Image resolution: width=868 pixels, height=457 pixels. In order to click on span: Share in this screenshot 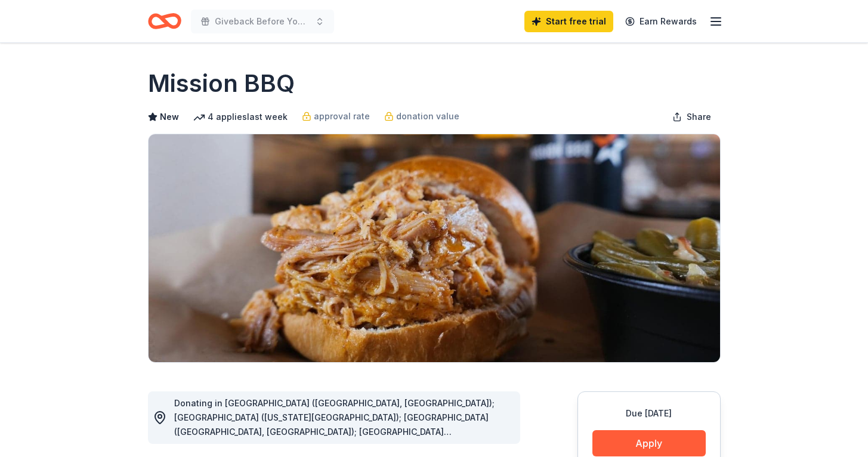, I will do `click(698, 117)`.